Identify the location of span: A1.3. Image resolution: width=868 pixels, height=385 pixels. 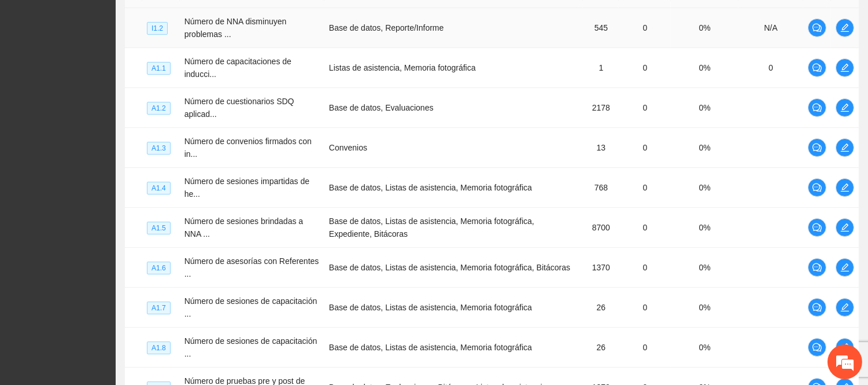
(159, 149).